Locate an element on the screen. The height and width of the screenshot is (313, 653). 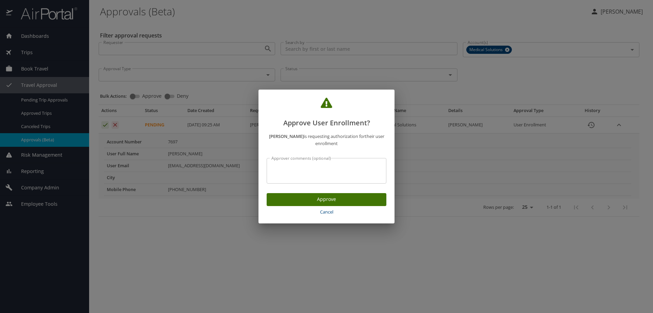
p: is requesting authorization for their user enrollment is located at coordinates (327, 140).